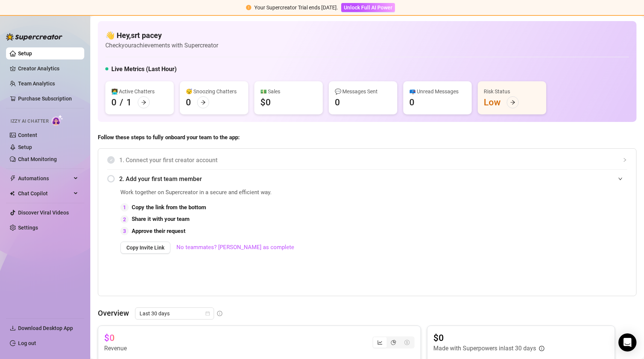 Image resolution: width=644 pixels, height=359 pixels. I want to click on span: expanded, so click(620, 179).